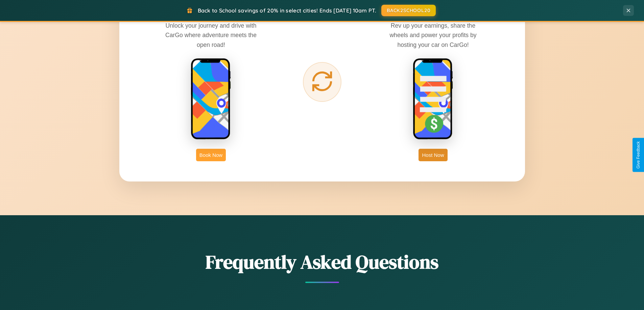  I want to click on p: Unlock your journey and drive with CarGo where adventure meets the open road!, so click(211, 35).